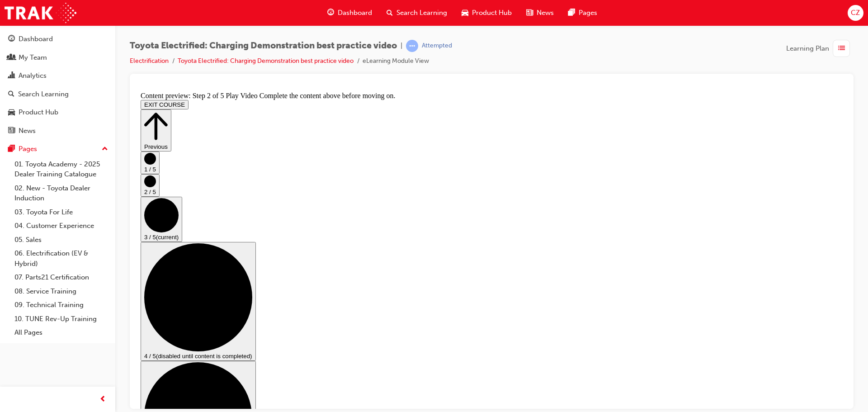 The image size is (868, 412). What do you see at coordinates (412, 46) in the screenshot?
I see `span: learningRecordVerb_ATTEMPT-icon` at bounding box center [412, 46].